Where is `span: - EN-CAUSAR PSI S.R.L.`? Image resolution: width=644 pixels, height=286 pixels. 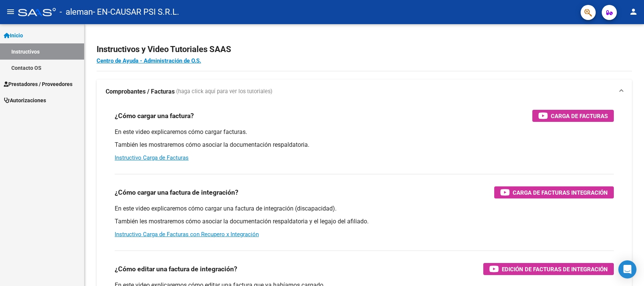
span: - EN-CAUSAR PSI S.R.L. is located at coordinates (136, 12).